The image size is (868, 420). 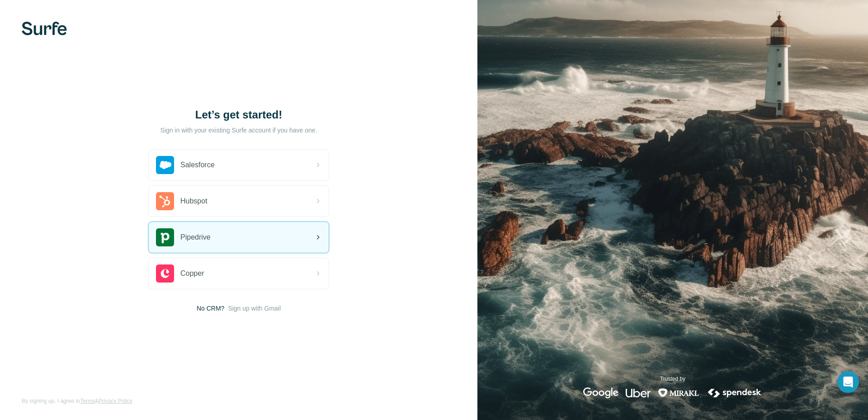 What do you see at coordinates (192, 274) in the screenshot?
I see `span: Copper` at bounding box center [192, 274].